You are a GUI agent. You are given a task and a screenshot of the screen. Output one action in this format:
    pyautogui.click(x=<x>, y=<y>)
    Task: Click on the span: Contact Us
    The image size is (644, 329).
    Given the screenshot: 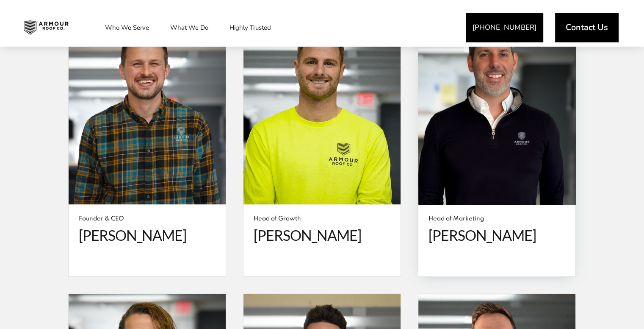 What is the action you would take?
    pyautogui.click(x=587, y=28)
    